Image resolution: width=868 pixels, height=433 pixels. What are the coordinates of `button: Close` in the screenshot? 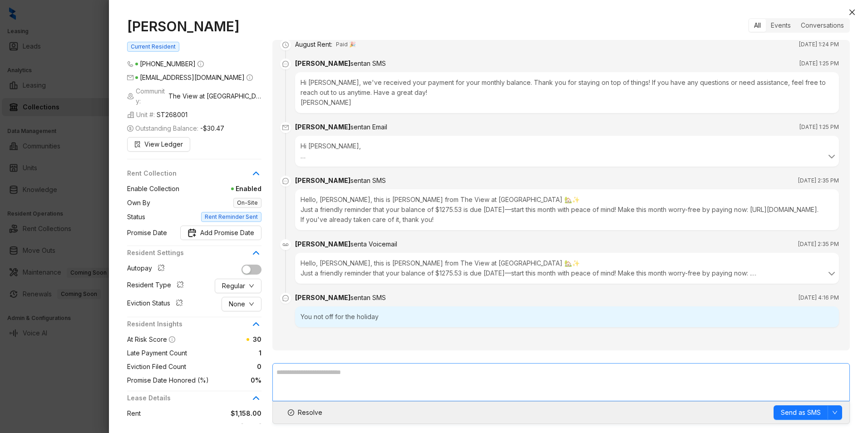 It's located at (853, 12).